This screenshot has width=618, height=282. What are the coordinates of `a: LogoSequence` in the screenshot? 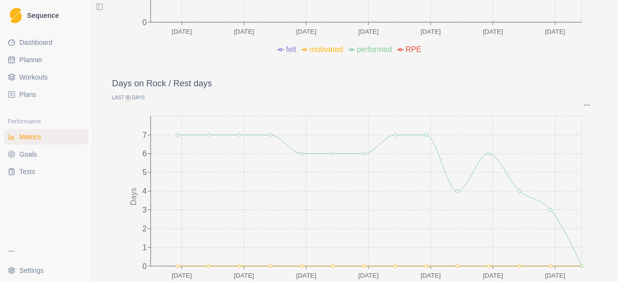 It's located at (46, 15).